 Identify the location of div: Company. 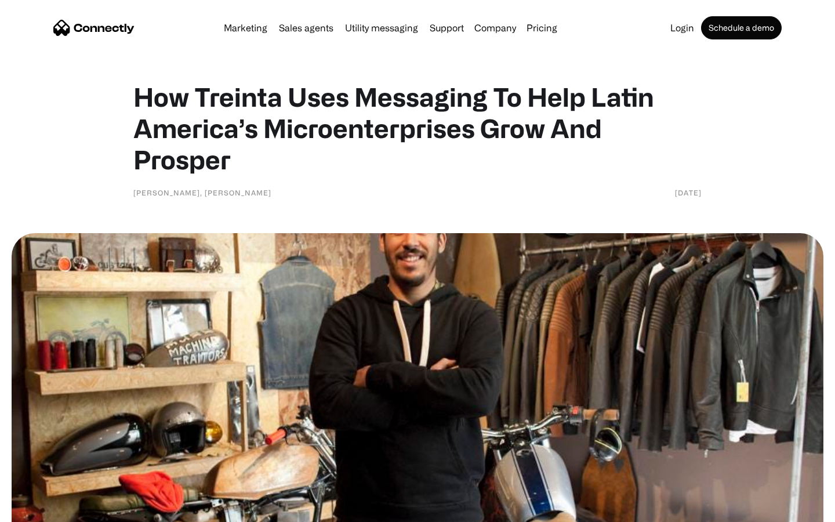
(495, 28).